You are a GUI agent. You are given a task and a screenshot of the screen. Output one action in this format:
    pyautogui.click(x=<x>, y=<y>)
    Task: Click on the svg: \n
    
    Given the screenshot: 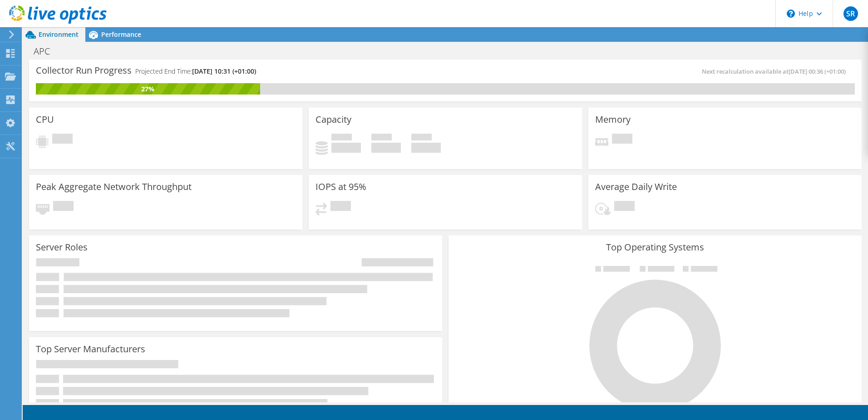 What is the action you would take?
    pyautogui.click(x=791, y=14)
    